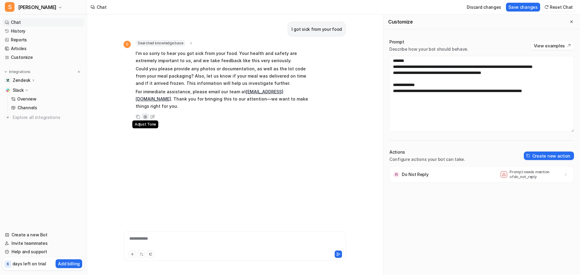 Image resolution: width=580 pixels, height=275 pixels. What do you see at coordinates (6, 72) in the screenshot?
I see `img: expand menu` at bounding box center [6, 72].